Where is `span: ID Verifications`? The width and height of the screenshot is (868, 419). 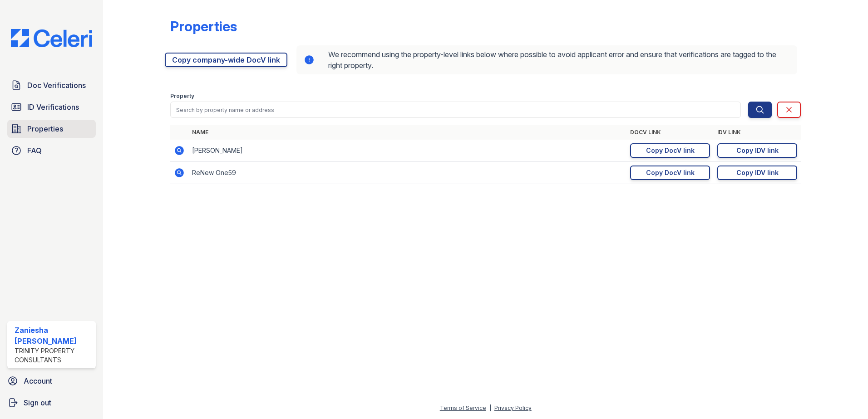 span: ID Verifications is located at coordinates (53, 107).